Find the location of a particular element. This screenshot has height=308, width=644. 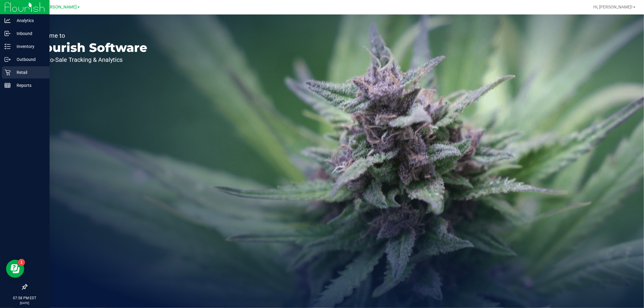

p: Seed-to-Sale Tracking & Analytics is located at coordinates (90, 60).